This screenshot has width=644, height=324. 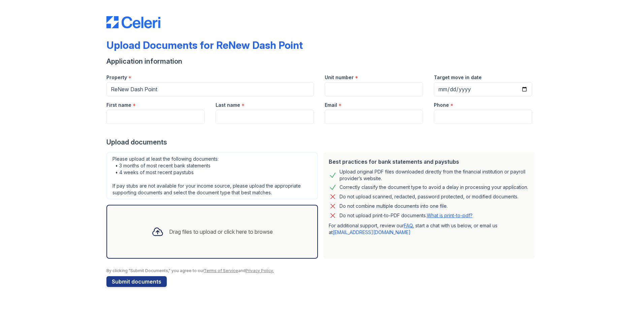 What do you see at coordinates (429, 197) in the screenshot?
I see `div: Do not upload scanned, redacted, password protected, or modified documents.` at bounding box center [429, 197].